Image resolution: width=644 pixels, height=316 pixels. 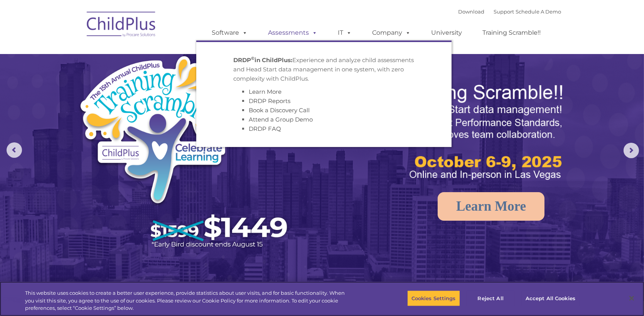 What do you see at coordinates (447, 33) in the screenshot?
I see `a: University` at bounding box center [447, 33].